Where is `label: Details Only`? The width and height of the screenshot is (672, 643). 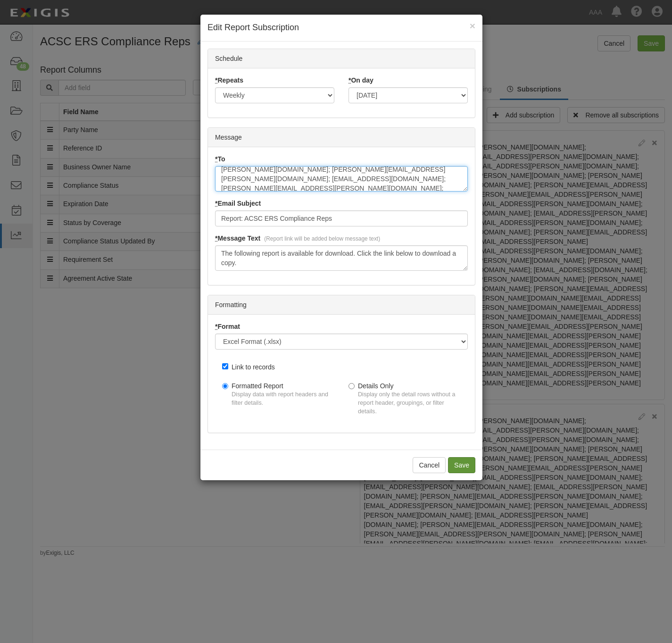
label: Details Only is located at coordinates (404, 401).